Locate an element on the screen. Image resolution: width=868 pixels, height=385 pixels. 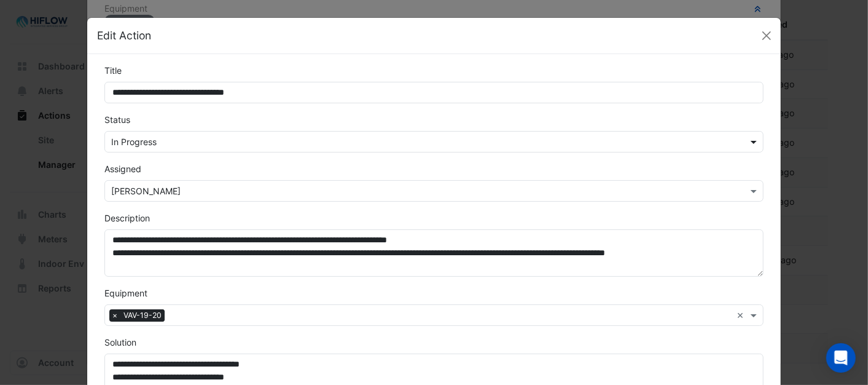
h5: Edit Action is located at coordinates (124, 36).